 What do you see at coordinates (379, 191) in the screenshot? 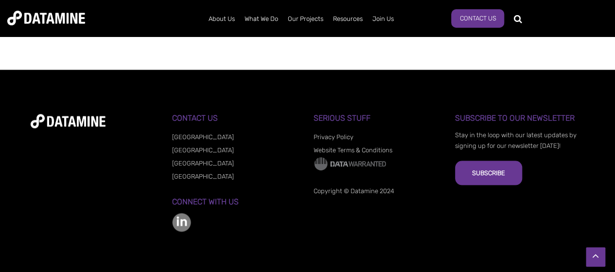
I see `p: Copyright © Datamine 2024` at bounding box center [379, 191].